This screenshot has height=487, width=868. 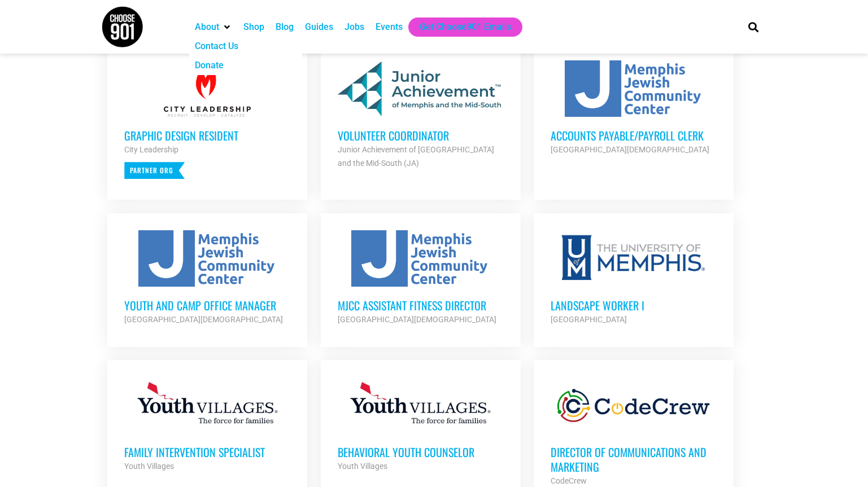 I want to click on a: Graphic Design Resident City Leadership Partner Org, so click(x=207, y=120).